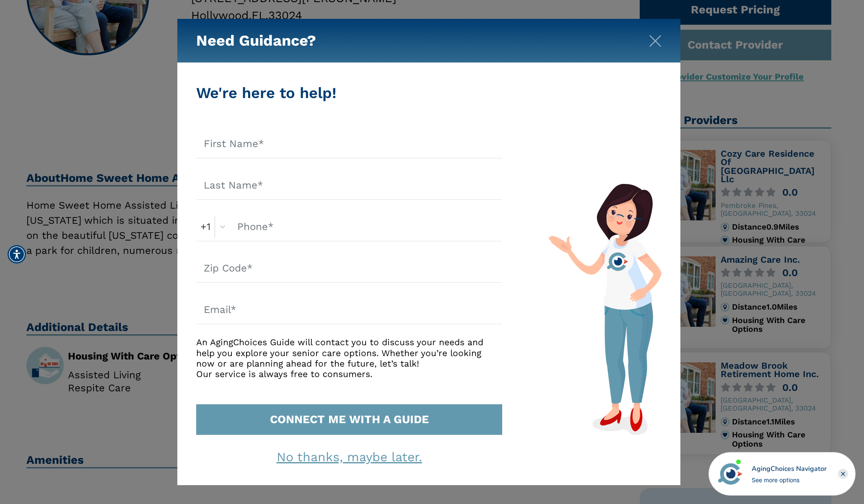  Describe the element at coordinates (349, 419) in the screenshot. I see `button: CONNECT ME WITH A GUIDE` at that location.